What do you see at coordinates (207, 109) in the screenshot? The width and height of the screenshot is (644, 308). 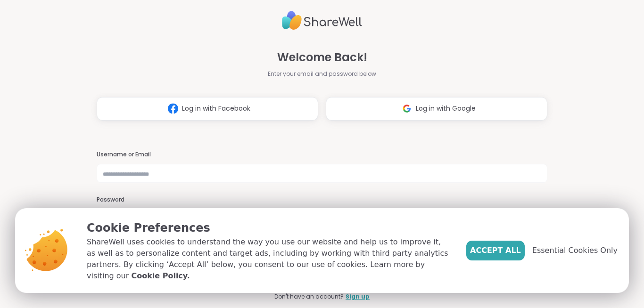 I see `button: Log in with Facebook` at bounding box center [207, 109].